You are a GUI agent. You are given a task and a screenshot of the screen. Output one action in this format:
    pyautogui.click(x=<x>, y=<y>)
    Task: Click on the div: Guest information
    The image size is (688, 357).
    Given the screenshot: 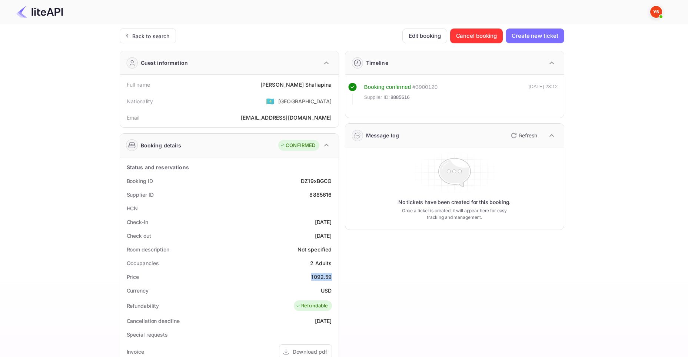 What is the action you would take?
    pyautogui.click(x=164, y=63)
    